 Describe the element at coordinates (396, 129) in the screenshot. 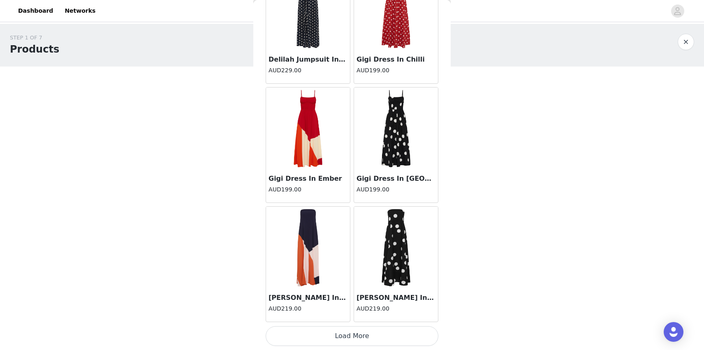

I see `img: Gigi Dress In Punto` at that location.